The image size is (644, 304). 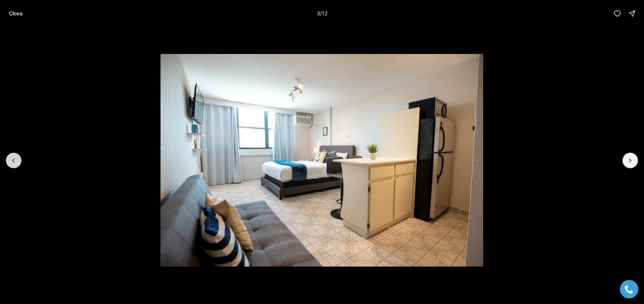 What do you see at coordinates (15, 13) in the screenshot?
I see `p: Close` at bounding box center [15, 13].